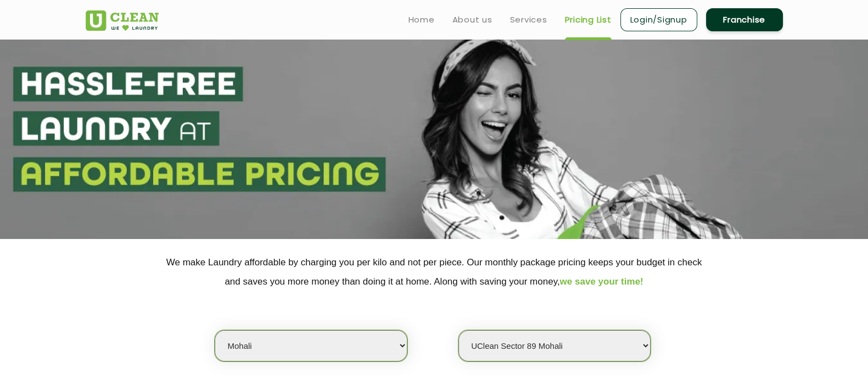 The height and width of the screenshot is (384, 868). I want to click on a: Home, so click(422, 20).